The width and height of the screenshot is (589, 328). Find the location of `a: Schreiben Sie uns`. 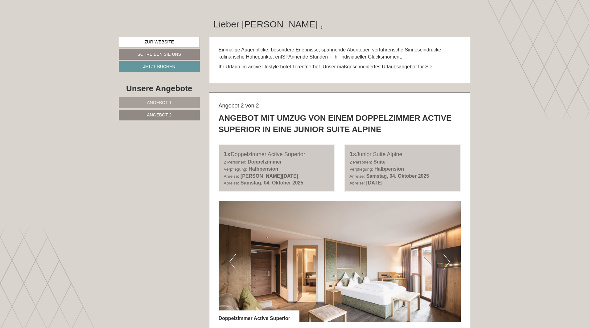

a: Schreiben Sie uns is located at coordinates (159, 54).